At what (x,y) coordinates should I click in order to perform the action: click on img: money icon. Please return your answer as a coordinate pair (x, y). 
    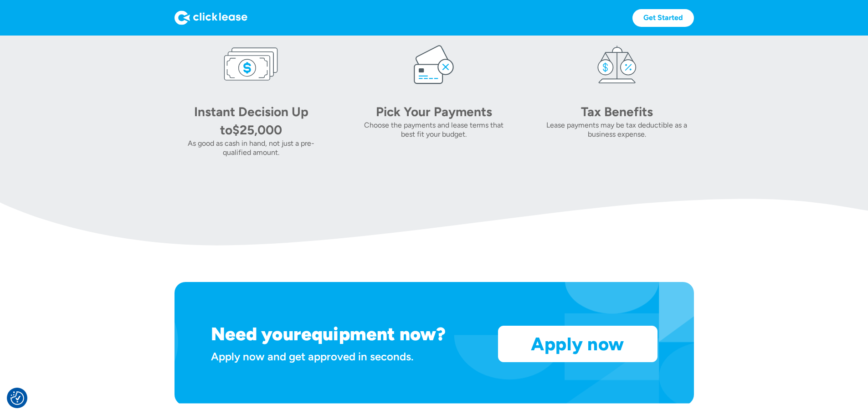
    Looking at the image, I should click on (251, 65).